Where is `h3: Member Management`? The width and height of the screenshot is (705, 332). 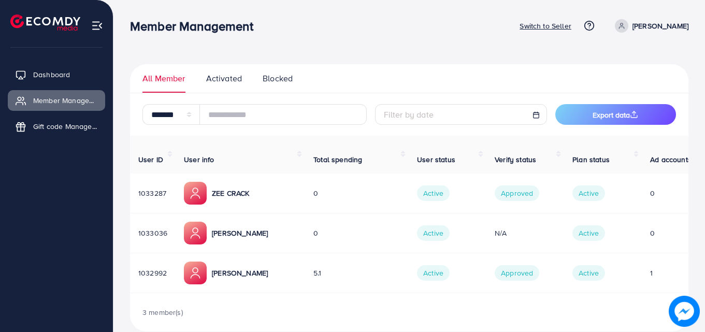
h3: Member Management is located at coordinates (196, 26).